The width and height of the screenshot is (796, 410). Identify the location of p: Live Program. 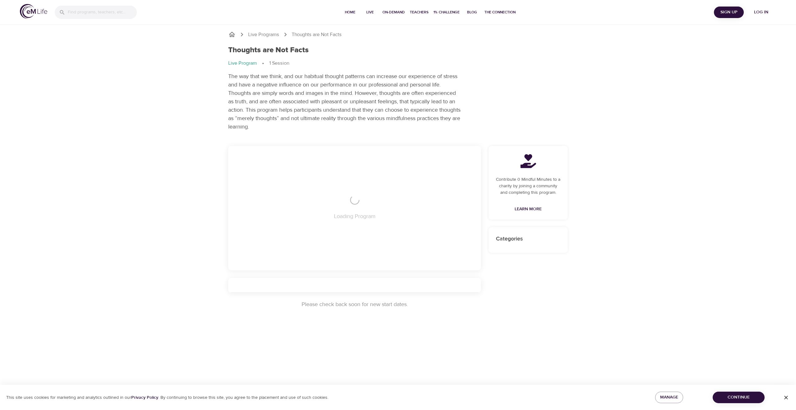
(242, 63).